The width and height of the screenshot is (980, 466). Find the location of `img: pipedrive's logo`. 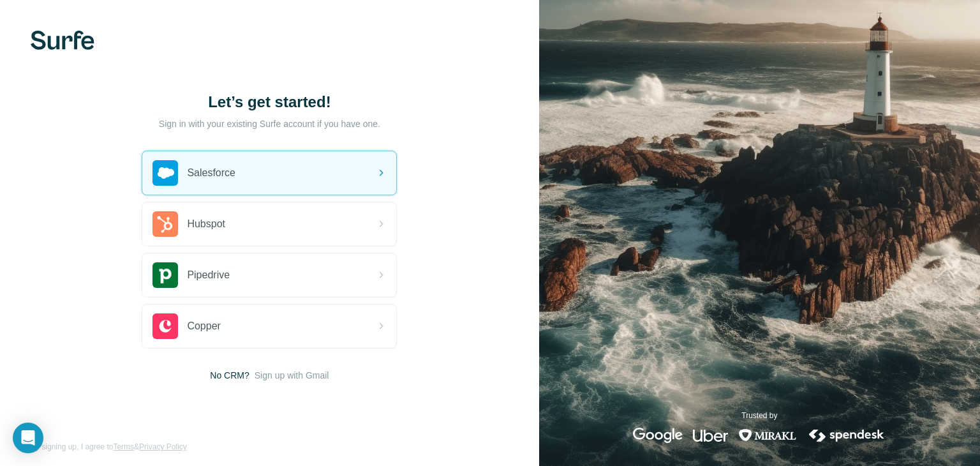

img: pipedrive's logo is located at coordinates (165, 275).